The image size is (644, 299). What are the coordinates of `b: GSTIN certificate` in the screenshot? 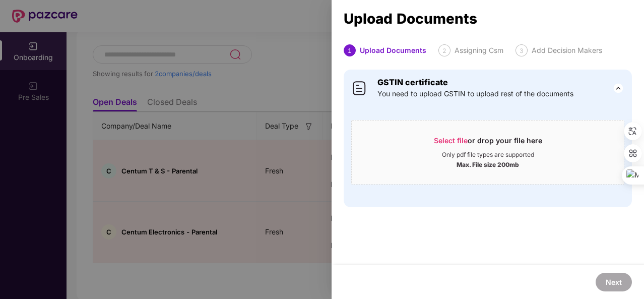 It's located at (413, 82).